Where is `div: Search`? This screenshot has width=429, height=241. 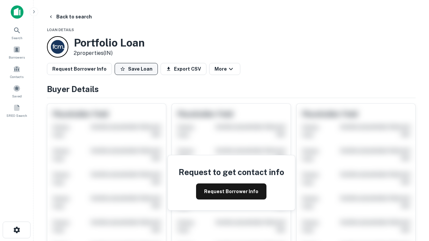 div: Search is located at coordinates (17, 33).